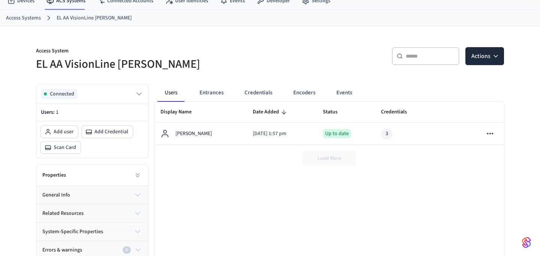 The height and width of the screenshot is (256, 540). Describe the element at coordinates (23, 18) in the screenshot. I see `a: Access Systems` at that location.